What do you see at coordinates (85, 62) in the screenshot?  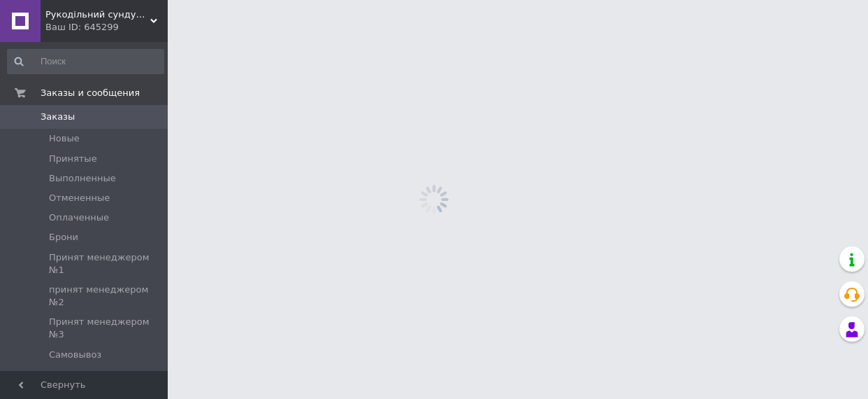 I see `input: Поиск` at bounding box center [85, 62].